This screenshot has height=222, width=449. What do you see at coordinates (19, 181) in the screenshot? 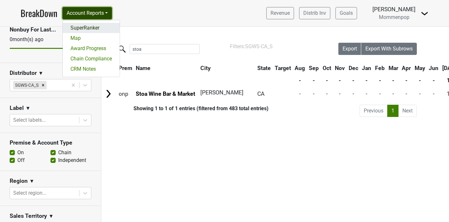
I see `h3: Region` at bounding box center [19, 181].